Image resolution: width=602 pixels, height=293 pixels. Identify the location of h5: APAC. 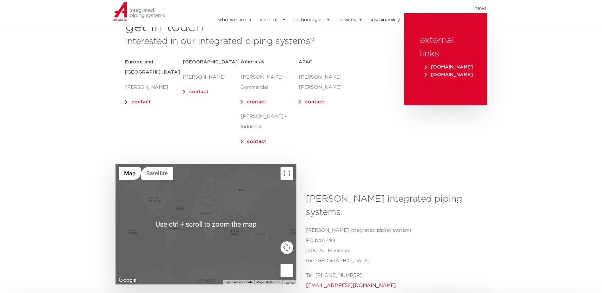
(328, 62).